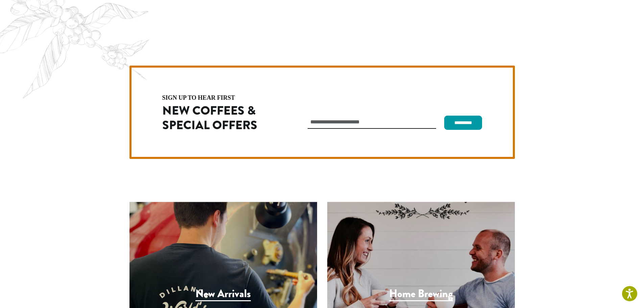  Describe the element at coordinates (220, 98) in the screenshot. I see `h4: sign up to hear first` at that location.